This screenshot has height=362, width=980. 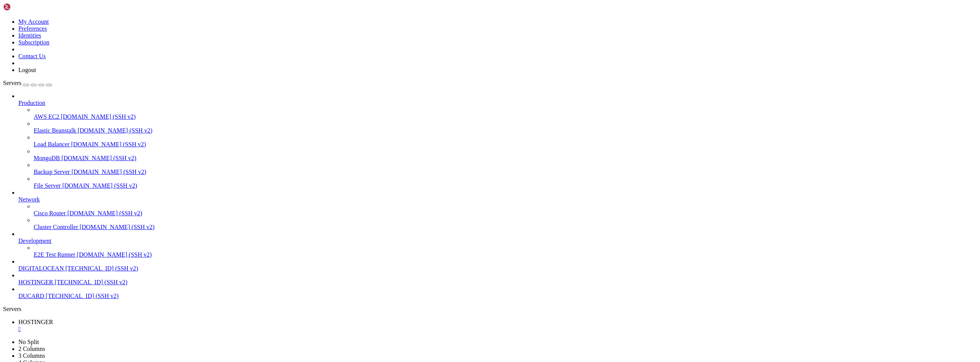 I want to click on li: Development, so click(x=498, y=244).